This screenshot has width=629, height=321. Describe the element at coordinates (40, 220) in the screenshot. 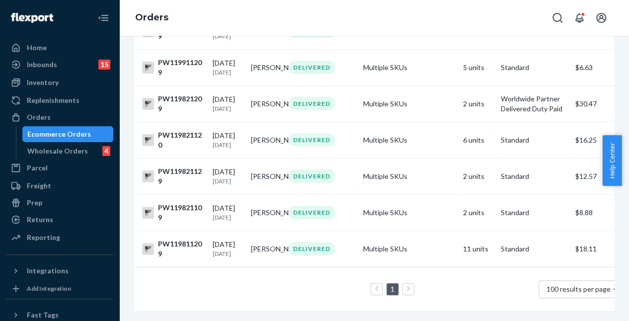

I see `div: Returns` at that location.